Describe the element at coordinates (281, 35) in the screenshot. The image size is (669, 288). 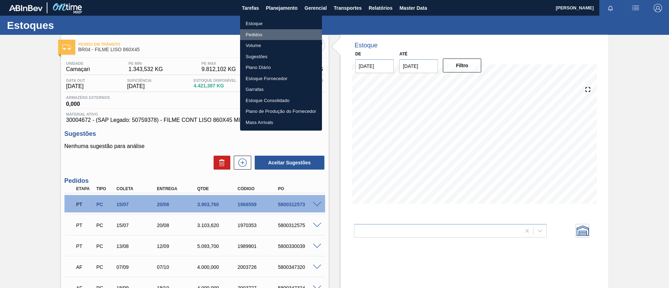
I see `li: Pedidos` at that location.